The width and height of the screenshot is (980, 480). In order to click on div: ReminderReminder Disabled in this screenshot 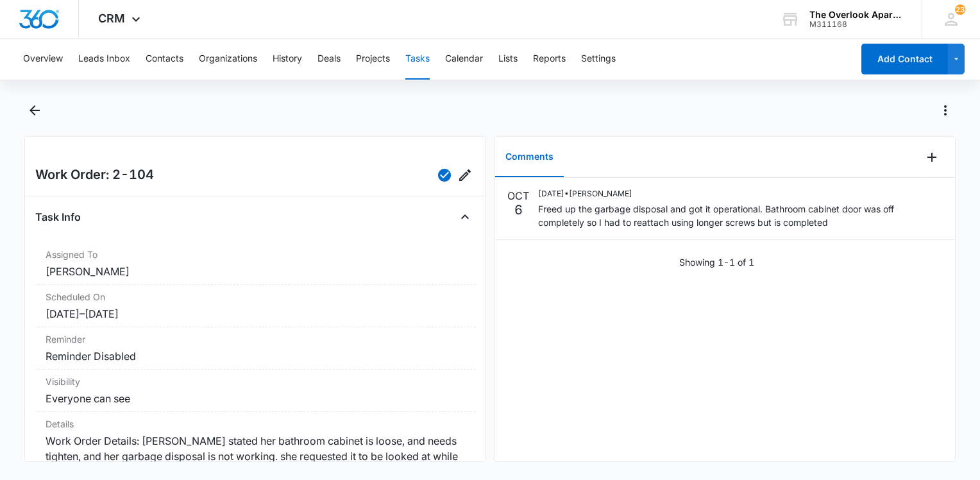, I will do `click(255, 349)`.